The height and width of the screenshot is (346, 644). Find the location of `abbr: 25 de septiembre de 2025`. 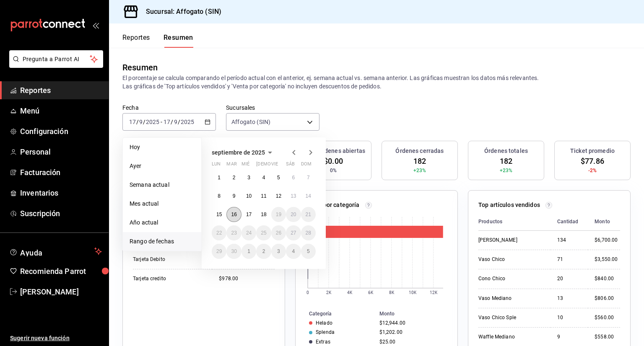

abbr: 25 de septiembre de 2025 is located at coordinates (263, 233).